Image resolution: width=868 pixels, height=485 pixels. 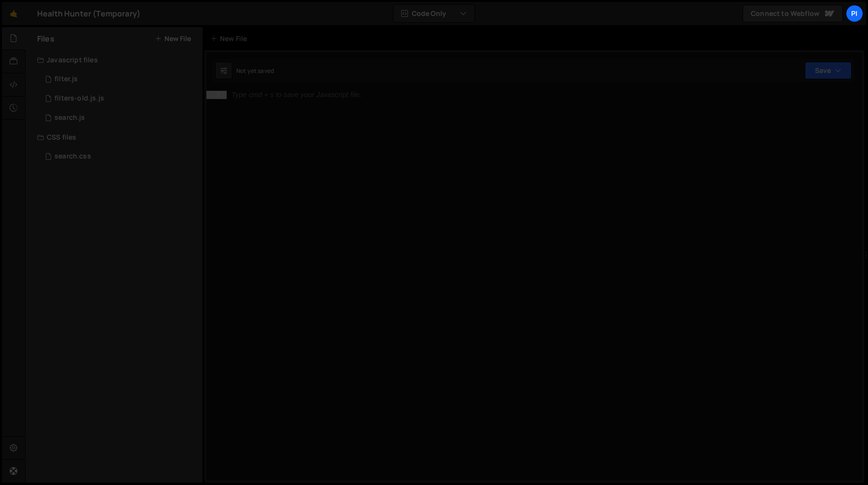 I want to click on div: 16494/45764.js, so click(x=120, y=98).